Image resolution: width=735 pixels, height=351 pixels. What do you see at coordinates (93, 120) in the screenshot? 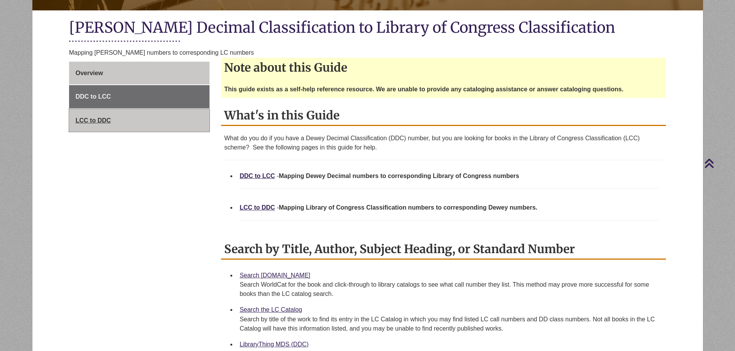
I see `span: LCC to DDC` at bounding box center [93, 120].